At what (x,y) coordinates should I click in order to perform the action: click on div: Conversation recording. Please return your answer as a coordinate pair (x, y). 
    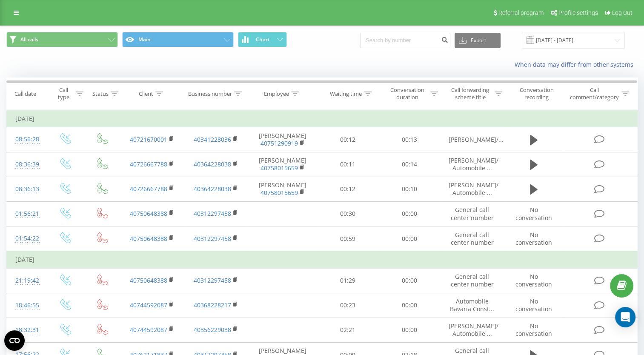
    Looking at the image, I should click on (537, 94).